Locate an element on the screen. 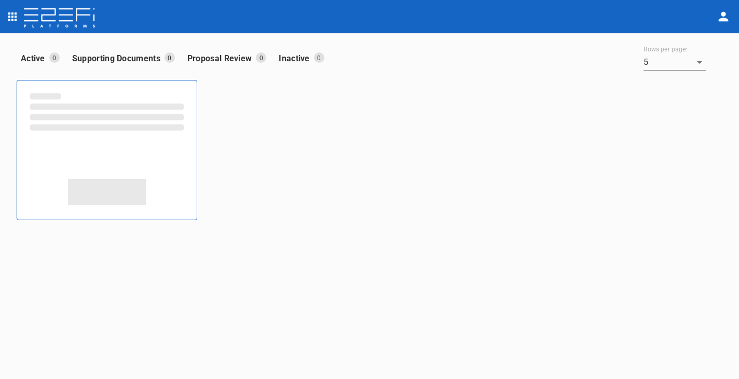  p: Inactive is located at coordinates (296, 58).